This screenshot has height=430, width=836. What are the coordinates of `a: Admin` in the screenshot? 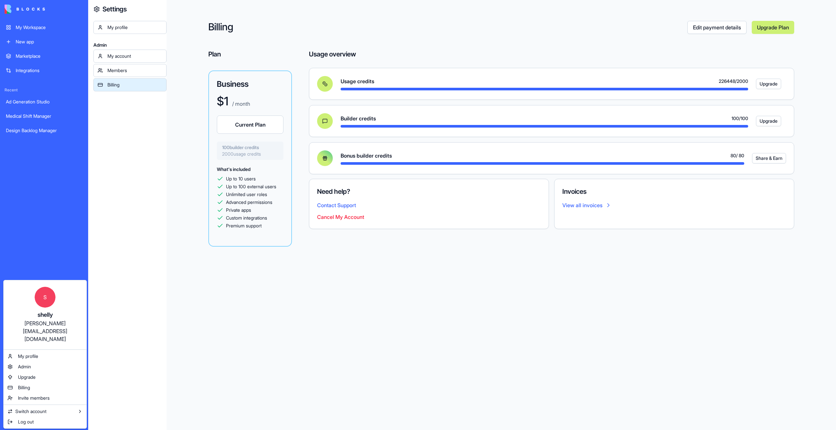 It's located at (45, 367).